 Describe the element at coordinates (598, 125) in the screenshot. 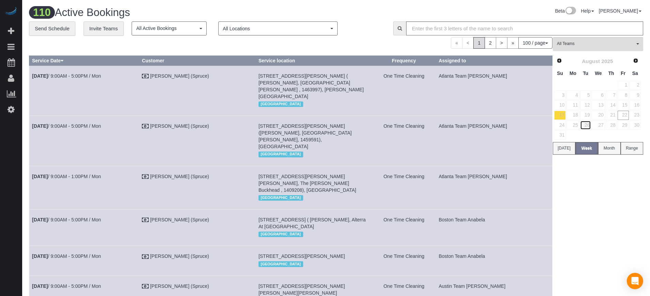

I see `a: 27` at that location.